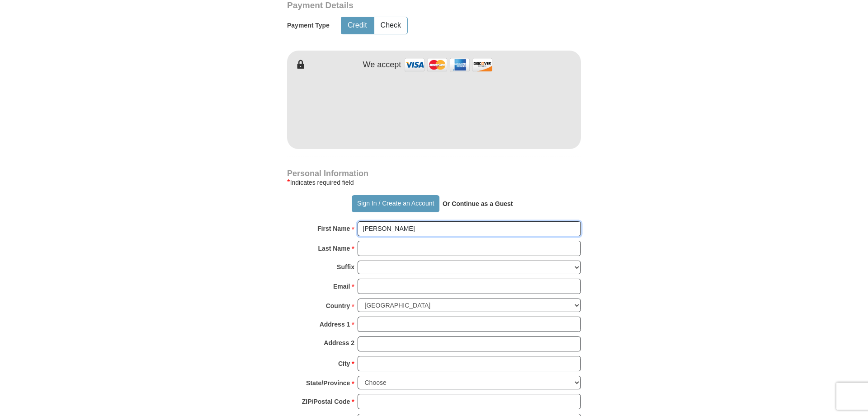  What do you see at coordinates (339, 343) in the screenshot?
I see `strong: Address 2` at bounding box center [339, 343].